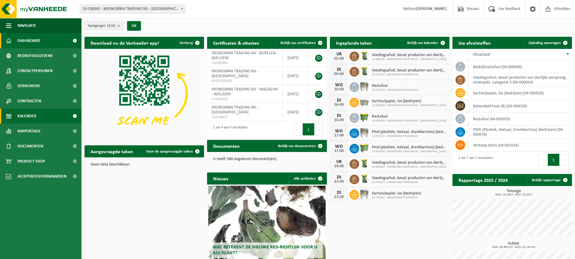 The height and width of the screenshot is (259, 575). I want to click on a: Bekijk uw certificaten, so click(301, 43).